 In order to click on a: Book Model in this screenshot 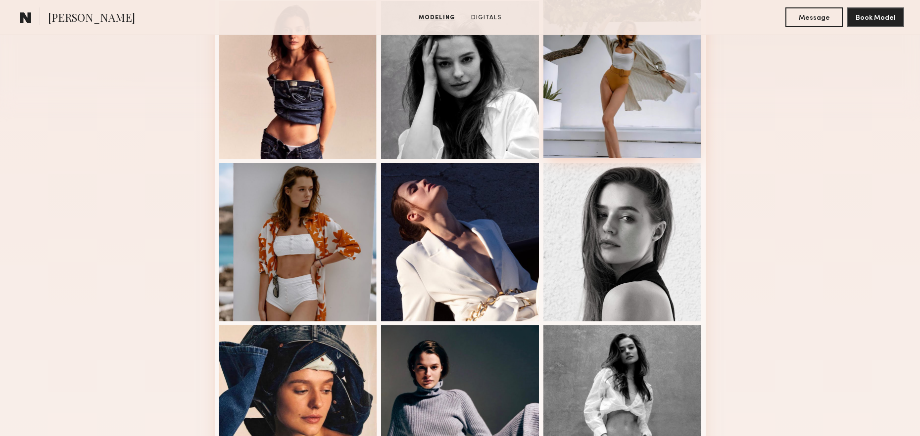, I will do `click(875, 17)`.